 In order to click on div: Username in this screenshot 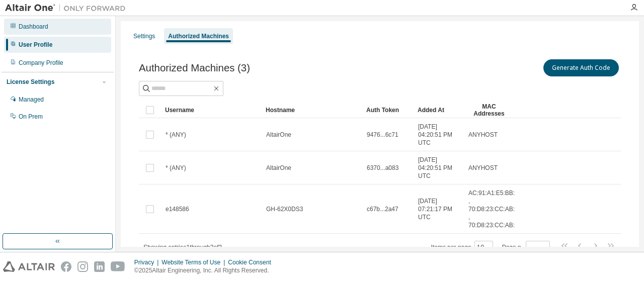, I will do `click(211, 110)`.